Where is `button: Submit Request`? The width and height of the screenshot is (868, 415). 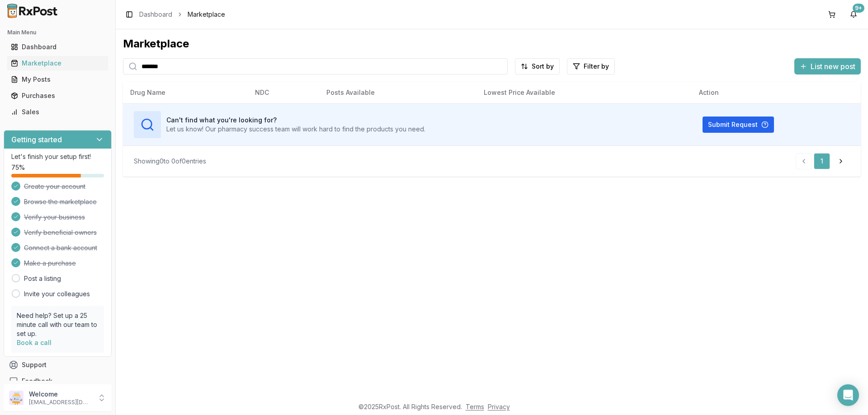
button: Submit Request is located at coordinates (738, 124).